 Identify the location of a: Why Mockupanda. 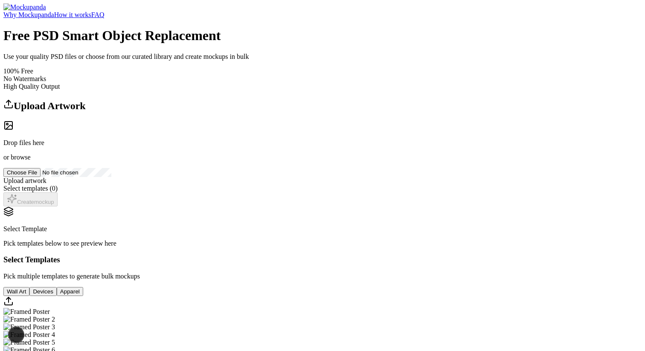
(29, 15).